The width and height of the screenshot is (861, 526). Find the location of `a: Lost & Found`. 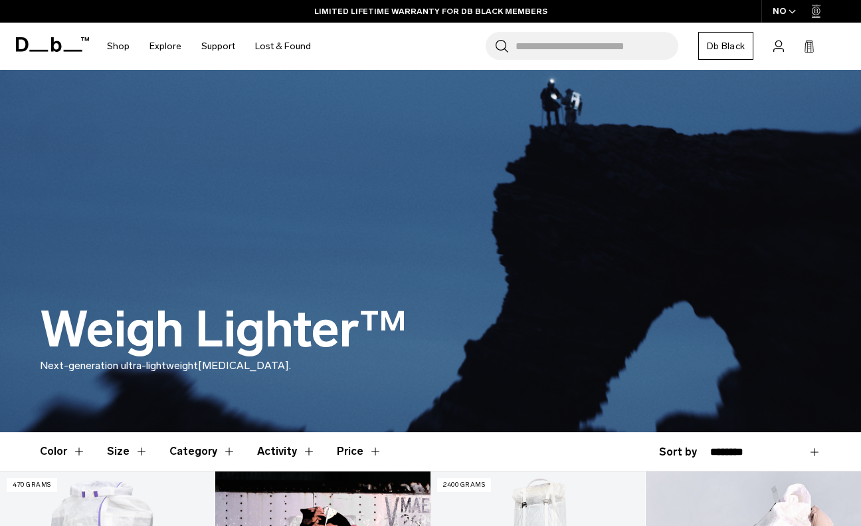

a: Lost & Found is located at coordinates (283, 46).